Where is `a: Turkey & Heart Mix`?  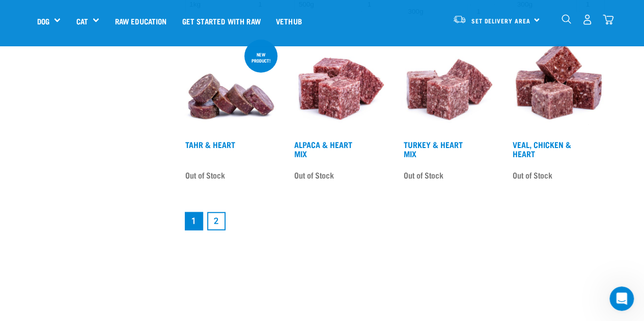
a: Turkey & Heart Mix is located at coordinates (433, 149).